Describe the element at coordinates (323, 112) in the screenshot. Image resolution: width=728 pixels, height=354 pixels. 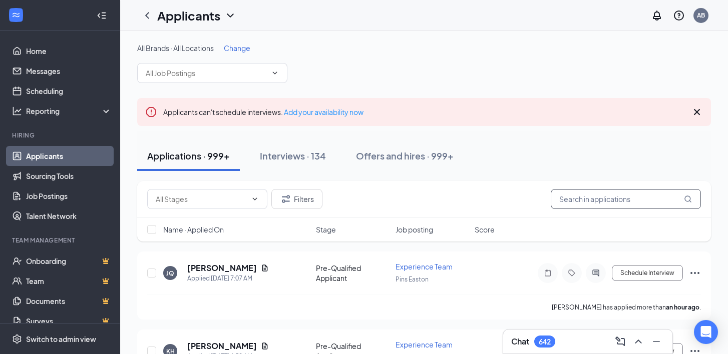
I see `a: Add your availability now` at that location.